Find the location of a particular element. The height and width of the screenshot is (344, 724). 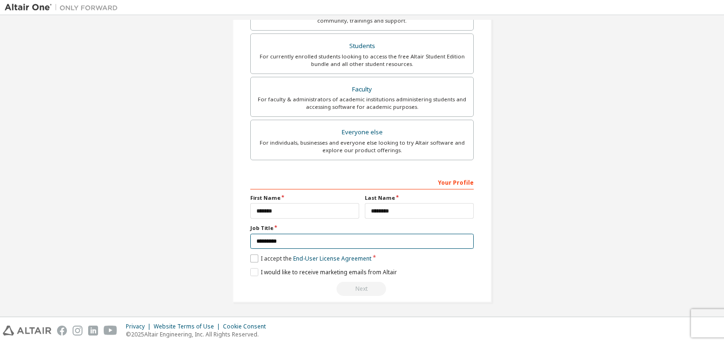

div: Your Profile is located at coordinates (362, 182).